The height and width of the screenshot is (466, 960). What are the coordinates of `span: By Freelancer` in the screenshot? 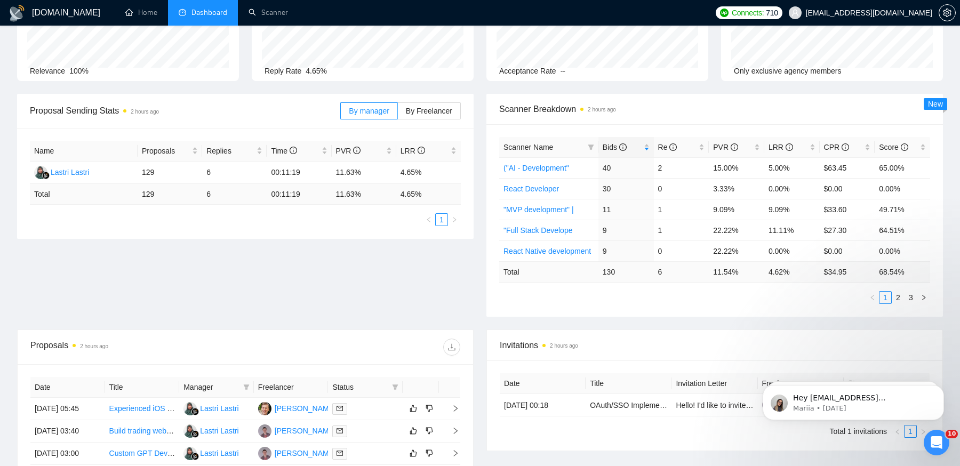 It's located at (429, 111).